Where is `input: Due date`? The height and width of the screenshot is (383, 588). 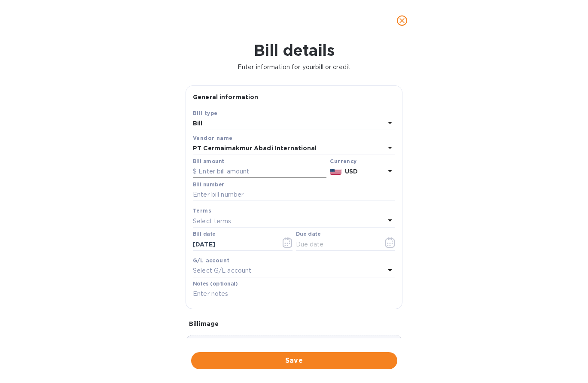 input: Due date is located at coordinates (336, 244).